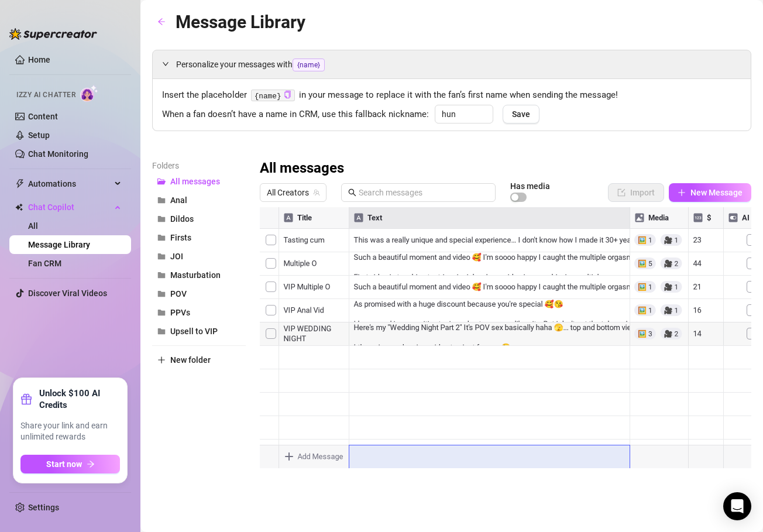 This screenshot has height=532, width=763. What do you see at coordinates (302, 169) in the screenshot?
I see `h3: All messages` at bounding box center [302, 169].